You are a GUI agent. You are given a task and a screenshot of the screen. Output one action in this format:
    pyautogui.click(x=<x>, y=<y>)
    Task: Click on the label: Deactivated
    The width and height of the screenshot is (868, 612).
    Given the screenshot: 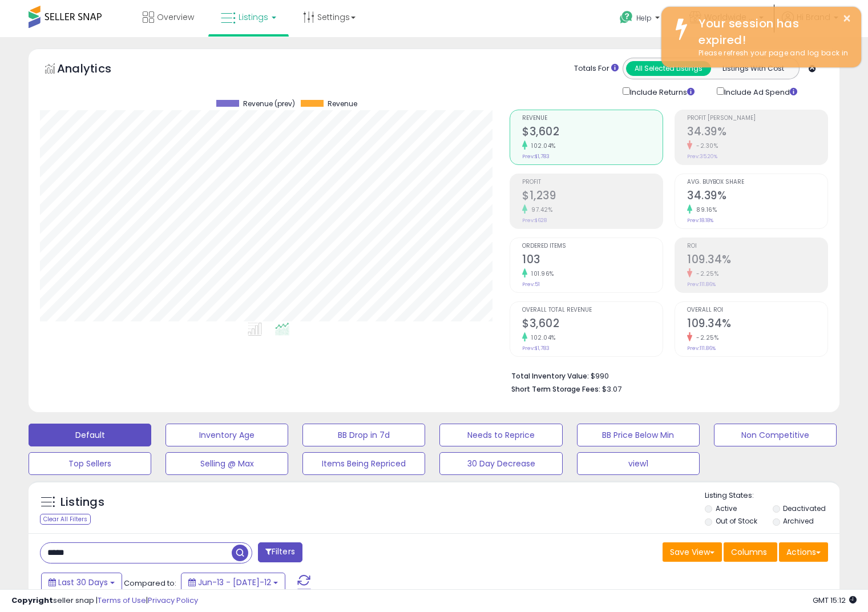 What is the action you would take?
    pyautogui.click(x=804, y=508)
    